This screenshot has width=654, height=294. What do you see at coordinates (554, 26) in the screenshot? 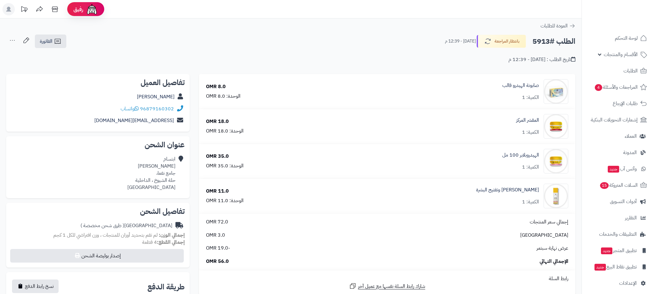
I see `span: العودة للطلبات` at bounding box center [554, 26].